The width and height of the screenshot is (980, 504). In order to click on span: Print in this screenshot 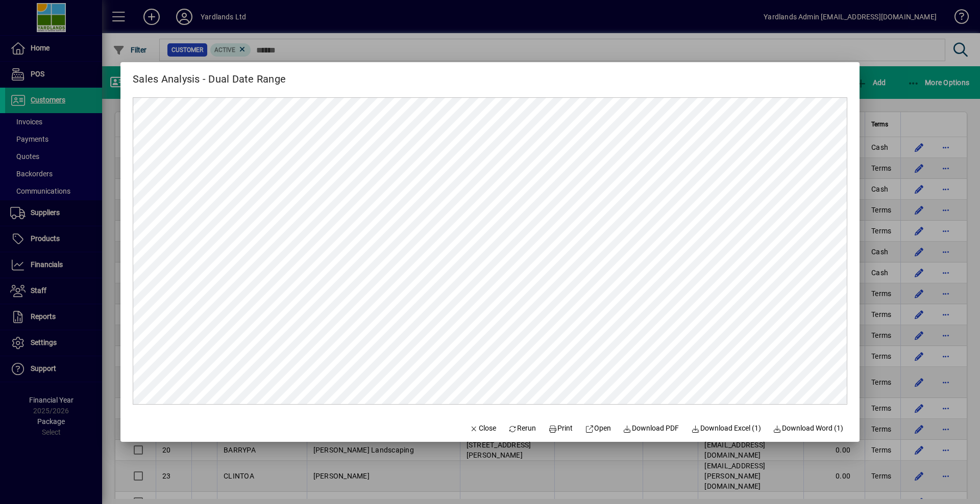, I will do `click(560, 429)`.